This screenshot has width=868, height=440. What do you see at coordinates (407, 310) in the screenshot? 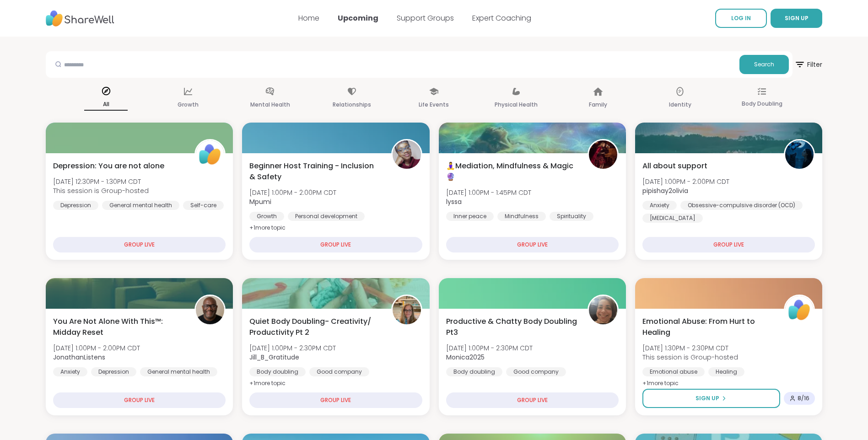
I see `img: Jill_B_Gratitude` at bounding box center [407, 310].